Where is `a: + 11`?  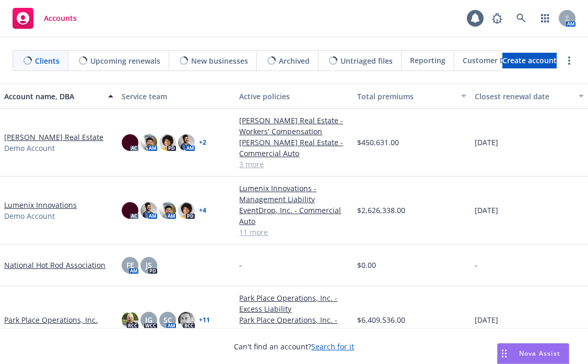 a: + 11 is located at coordinates (204, 320).